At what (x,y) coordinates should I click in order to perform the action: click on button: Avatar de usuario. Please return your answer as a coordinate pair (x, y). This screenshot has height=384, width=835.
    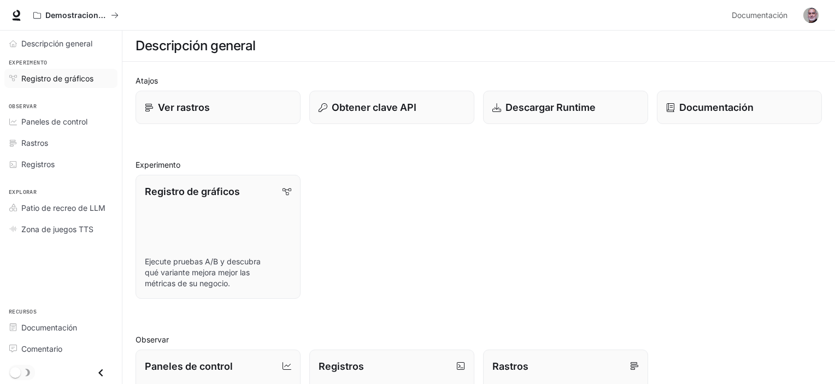
    Looking at the image, I should click on (811, 15).